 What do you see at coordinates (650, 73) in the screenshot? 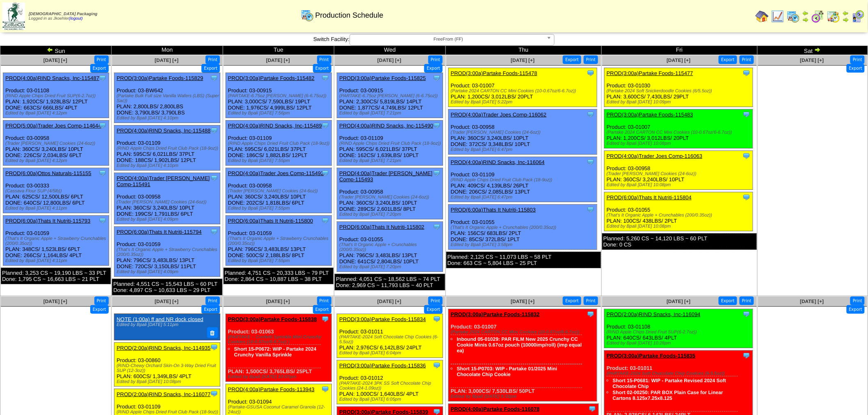
I see `a: PROD(3:00a)Partake Foods-115477` at bounding box center [650, 73].